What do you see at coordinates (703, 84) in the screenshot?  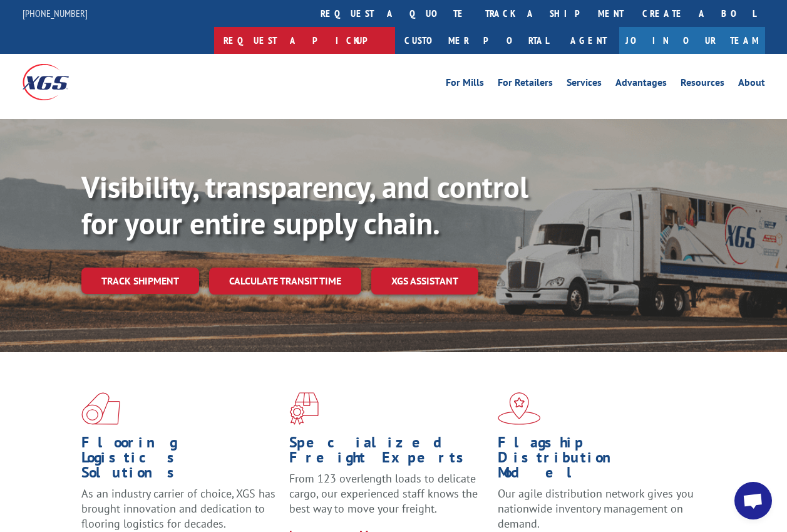 I see `a: Resources` at bounding box center [703, 84].